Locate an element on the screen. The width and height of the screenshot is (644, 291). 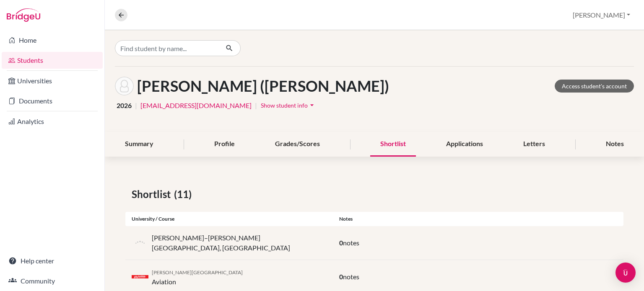
span: Show student info is located at coordinates (284, 105).